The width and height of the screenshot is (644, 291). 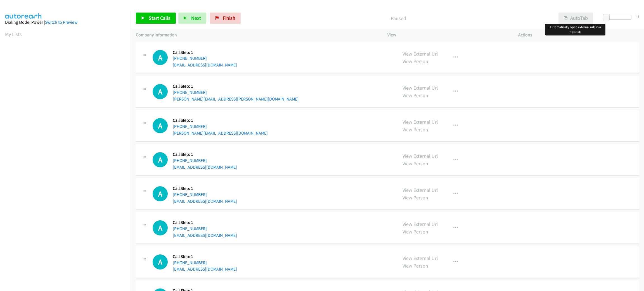 I want to click on button: AutoTab, so click(x=575, y=19).